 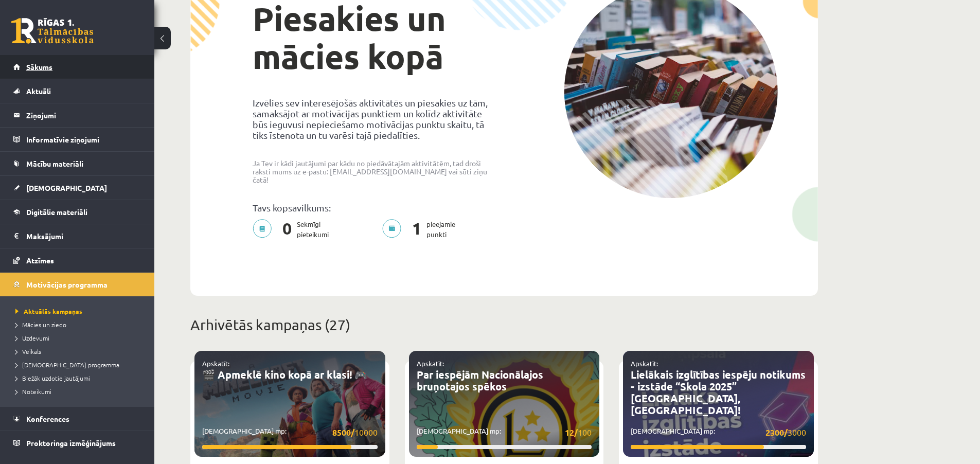 What do you see at coordinates (84, 236) in the screenshot?
I see `legend: Maksājumi` at bounding box center [84, 236].